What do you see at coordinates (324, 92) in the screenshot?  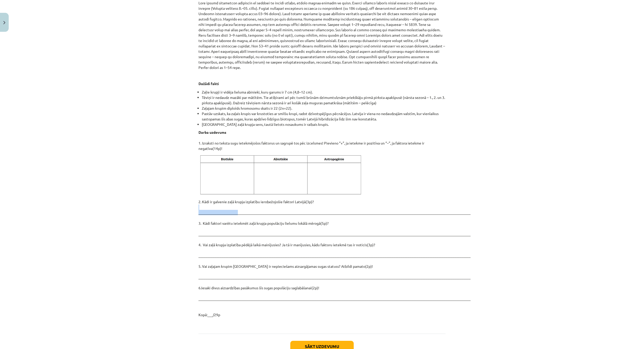 I see `li: Zaļie krupji ir vidēja lieluma abinieki, kuru garums ir 7 cm (4,8–12 cm).` at bounding box center [324, 92].